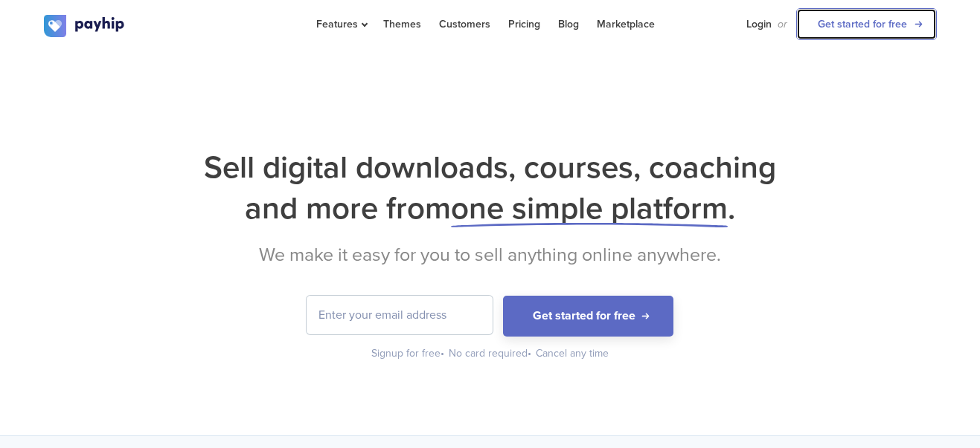 This screenshot has width=980, height=448. I want to click on span: one simple platform, so click(590, 208).